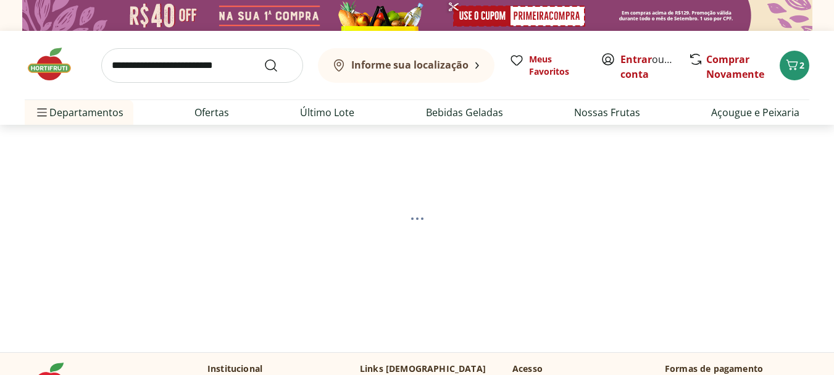 The image size is (834, 375). Describe the element at coordinates (212, 112) in the screenshot. I see `a: Ofertas` at that location.